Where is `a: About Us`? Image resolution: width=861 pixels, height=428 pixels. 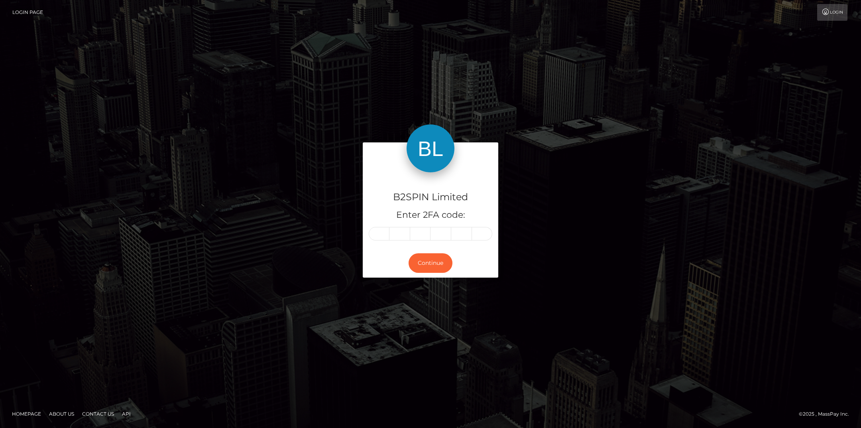 a: About Us is located at coordinates (61, 413).